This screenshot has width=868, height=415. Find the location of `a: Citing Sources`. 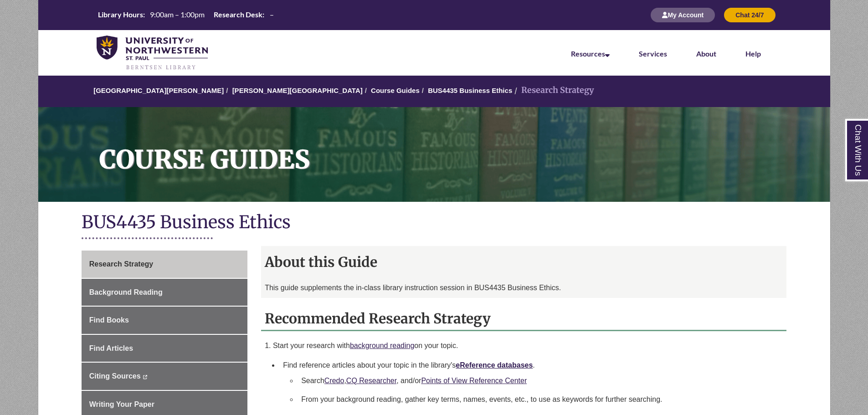

a: Citing Sources is located at coordinates (165, 376).